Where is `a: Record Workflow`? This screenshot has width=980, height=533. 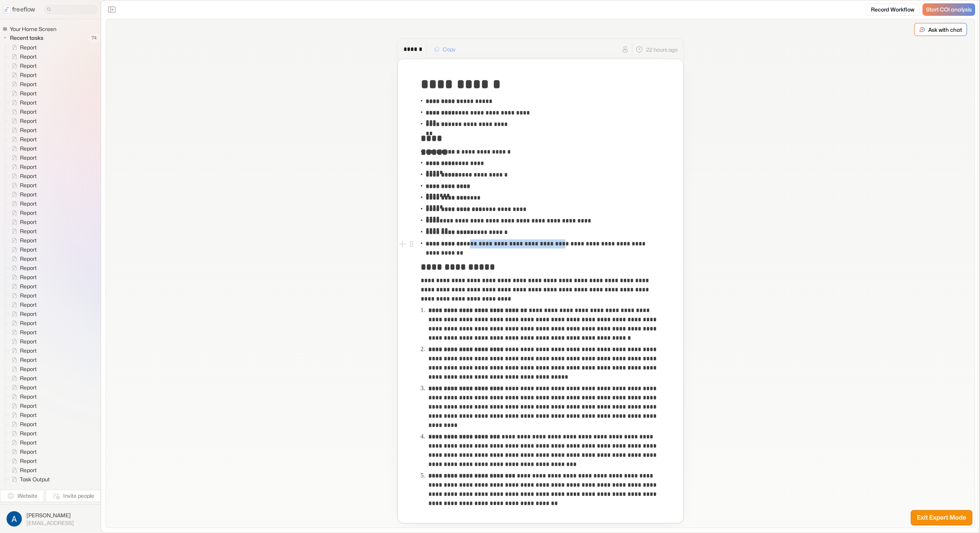 a: Record Workflow is located at coordinates (893, 10).